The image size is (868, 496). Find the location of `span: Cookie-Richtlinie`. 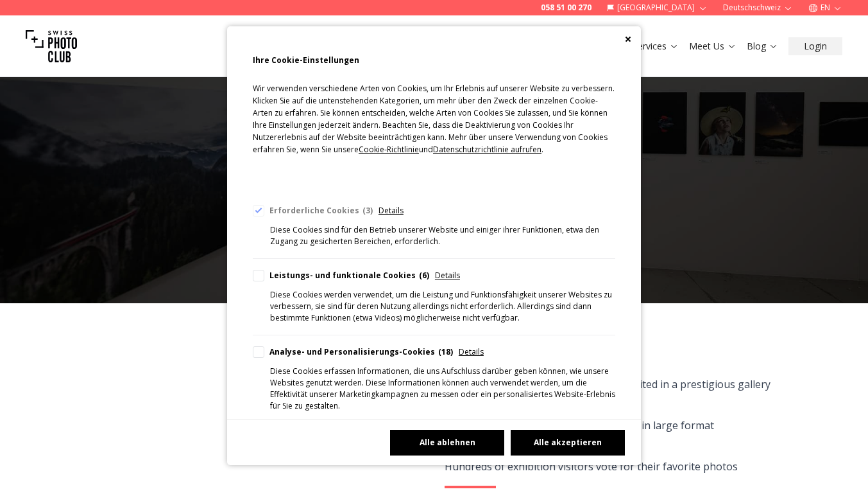

span: Cookie-Richtlinie is located at coordinates (389, 149).